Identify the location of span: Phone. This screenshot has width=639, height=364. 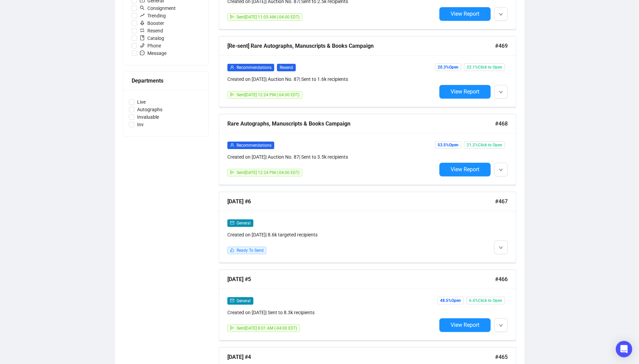
(150, 46).